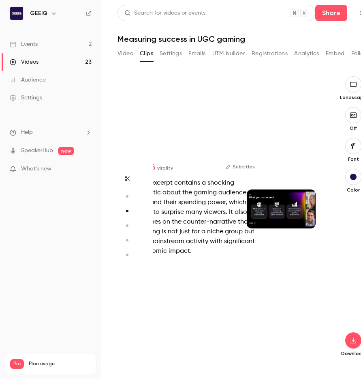 This screenshot has width=361, height=379. What do you see at coordinates (197, 54) in the screenshot?
I see `button: Emails` at bounding box center [197, 54].